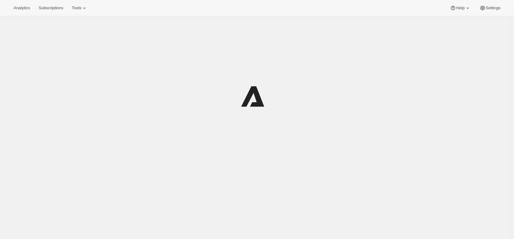 This screenshot has width=514, height=239. I want to click on span: Tools, so click(76, 8).